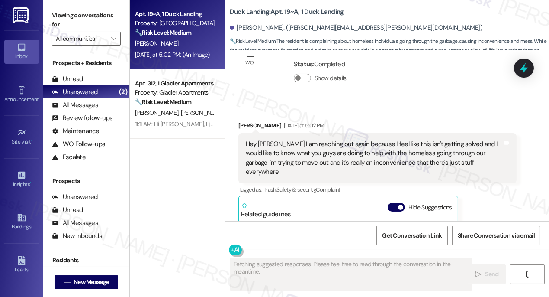 The image size is (549, 297). I want to click on button: New Message, so click(87, 282).